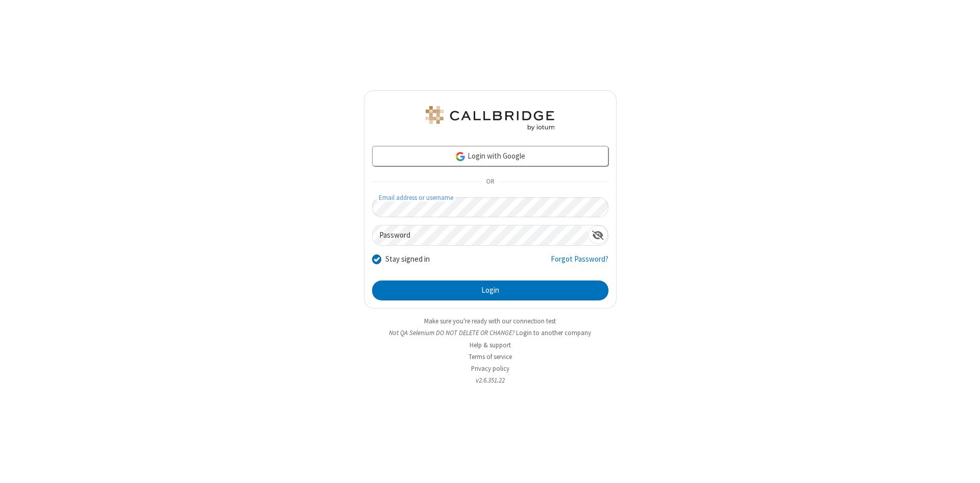  Describe the element at coordinates (490, 345) in the screenshot. I see `a: Help & support` at that location.